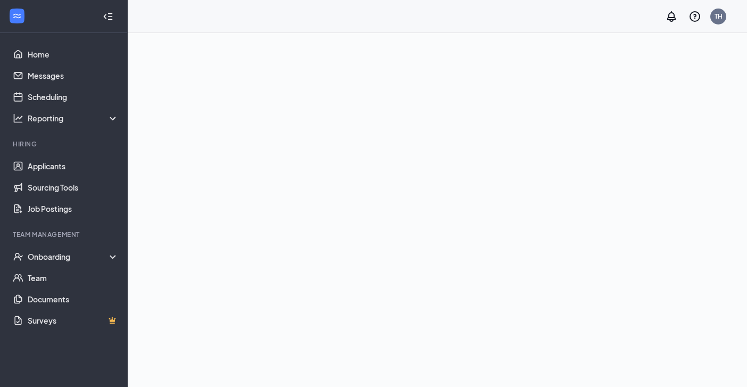  What do you see at coordinates (73, 166) in the screenshot?
I see `a: Applicants` at bounding box center [73, 166].